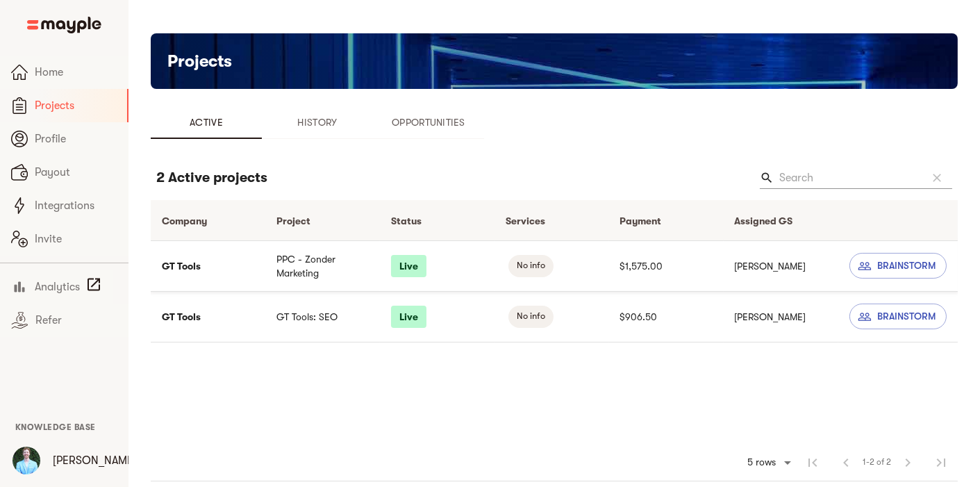  Describe the element at coordinates (75, 72) in the screenshot. I see `span: Home` at that location.